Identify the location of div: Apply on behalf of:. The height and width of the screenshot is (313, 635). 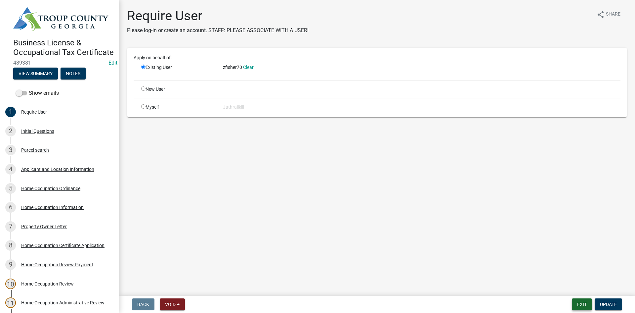
(377, 58).